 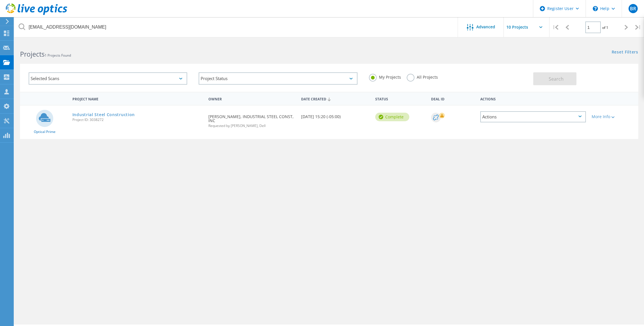 I want to click on span: Optical Prime, so click(x=45, y=132).